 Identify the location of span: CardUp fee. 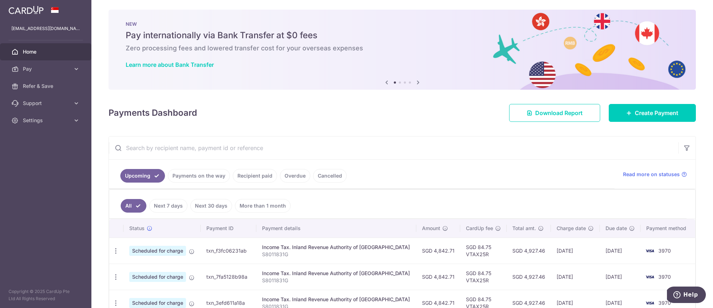
(479, 228).